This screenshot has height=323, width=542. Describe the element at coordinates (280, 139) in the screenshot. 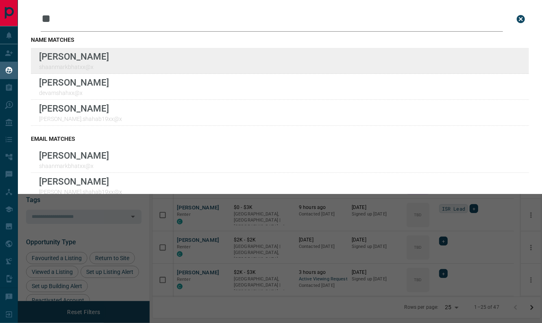

I see `h3: email matches` at that location.